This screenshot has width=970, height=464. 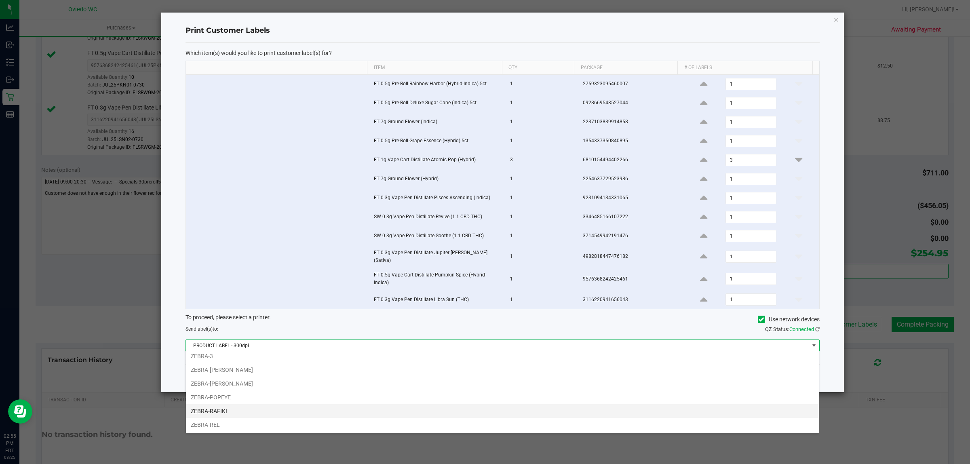 What do you see at coordinates (502, 31) in the screenshot?
I see `h4: Print Customer Labels` at bounding box center [502, 31].